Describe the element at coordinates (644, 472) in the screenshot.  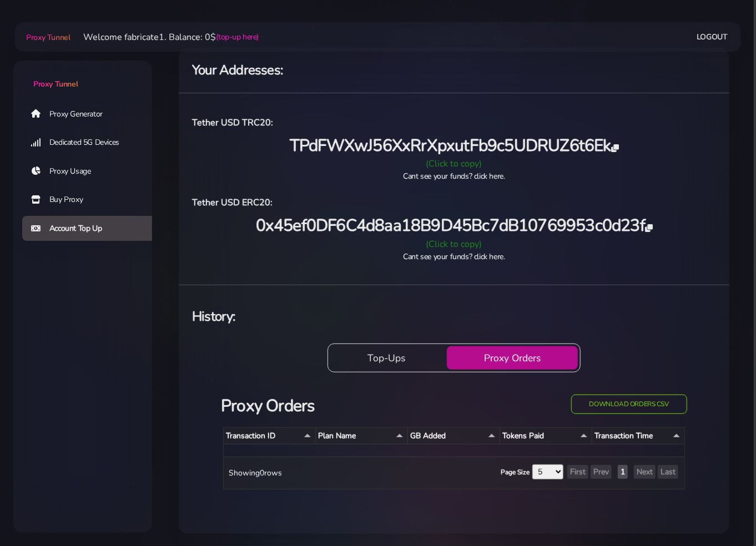
I see `button: Next Page` at that location.